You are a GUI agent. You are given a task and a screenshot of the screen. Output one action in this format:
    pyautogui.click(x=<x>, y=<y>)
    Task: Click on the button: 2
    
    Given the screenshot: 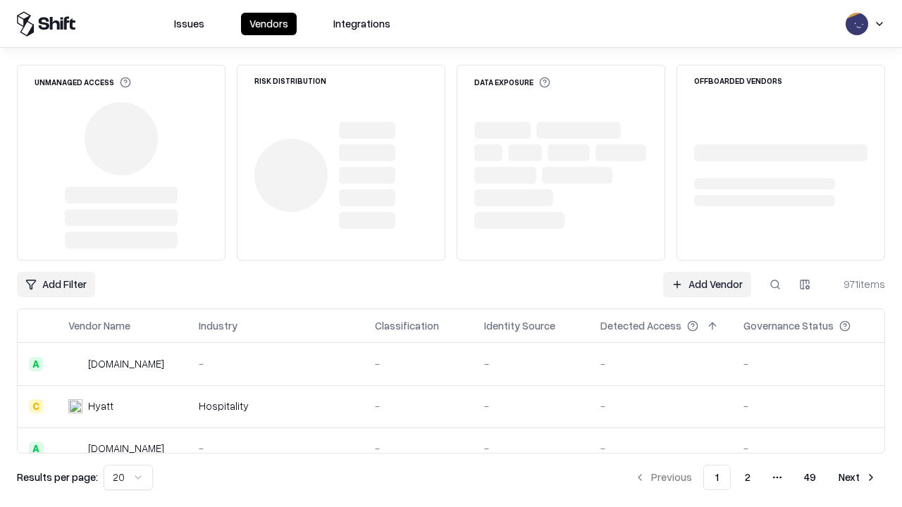 What is the action you would take?
    pyautogui.click(x=748, y=478)
    